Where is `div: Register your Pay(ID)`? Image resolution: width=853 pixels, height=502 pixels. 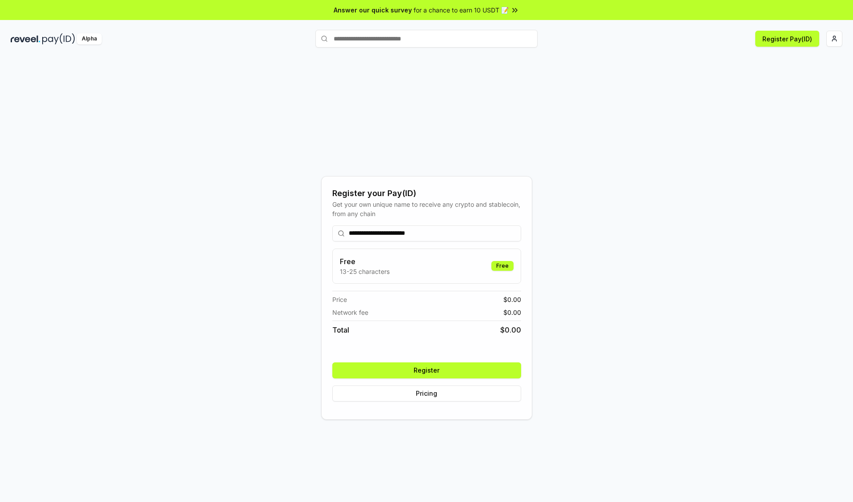 div: Register your Pay(ID) is located at coordinates (427, 193).